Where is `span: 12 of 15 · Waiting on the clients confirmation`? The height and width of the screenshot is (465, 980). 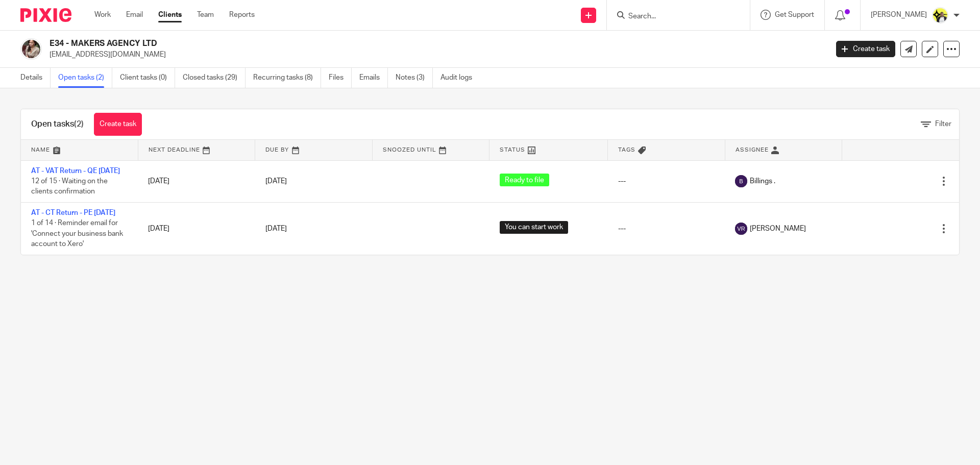 span: 12 of 15 · Waiting on the clients confirmation is located at coordinates (70, 186).